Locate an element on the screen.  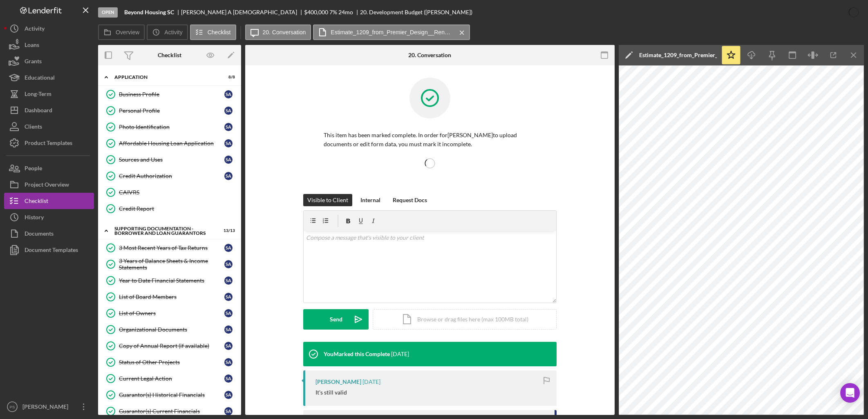
a: Activity is located at coordinates (49, 28).